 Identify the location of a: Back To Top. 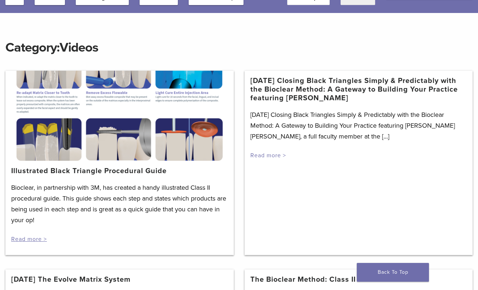
(393, 273).